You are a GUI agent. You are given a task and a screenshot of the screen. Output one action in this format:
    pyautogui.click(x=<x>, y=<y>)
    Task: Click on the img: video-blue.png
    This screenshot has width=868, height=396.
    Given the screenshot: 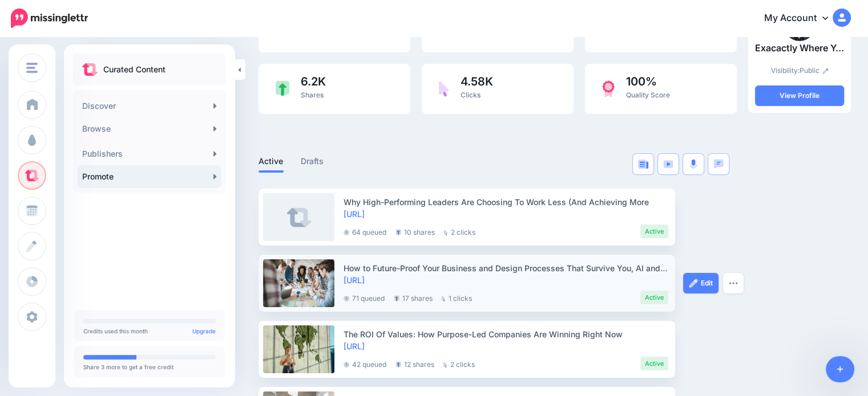 What is the action you would take?
    pyautogui.click(x=668, y=164)
    